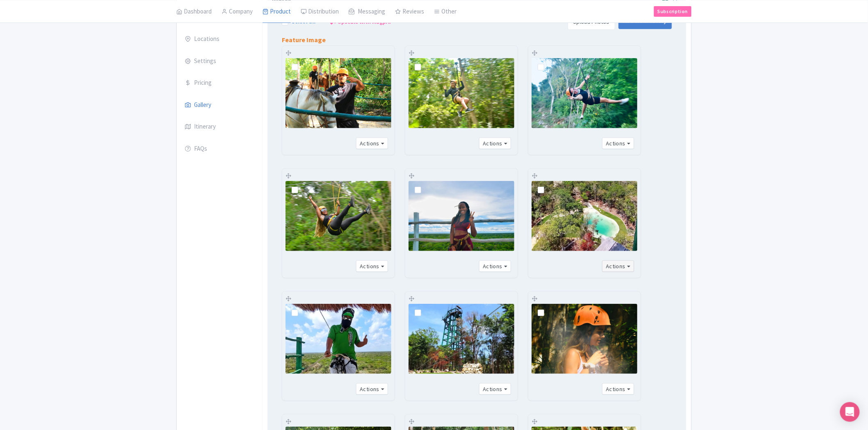 The image size is (868, 430). What do you see at coordinates (462, 217) in the screenshot?
I see `img: 1280x853px 0.09 MB` at bounding box center [462, 217].